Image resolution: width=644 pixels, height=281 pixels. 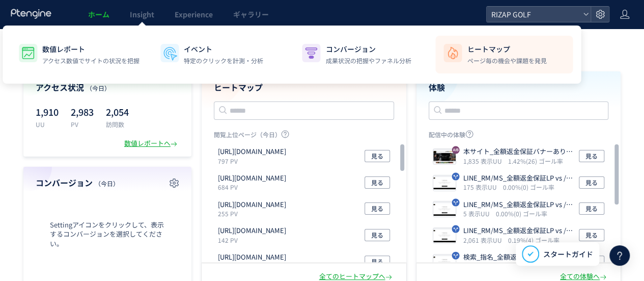 I want to click on p: https://www.rizap-golf.jp/lp/r-15, so click(x=252, y=178).